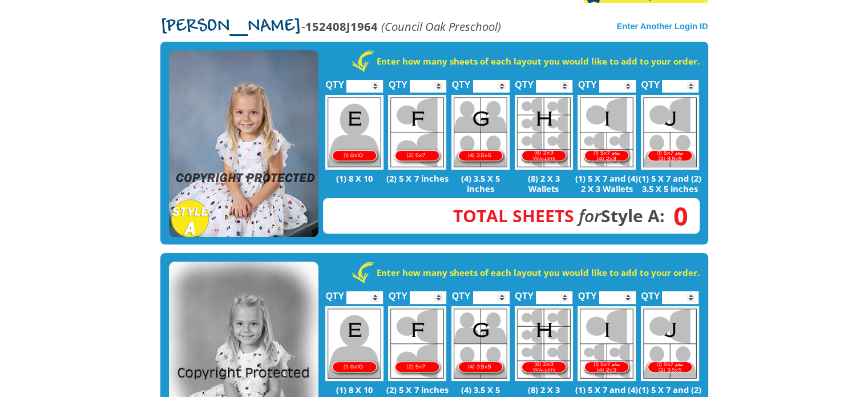 Image resolution: width=868 pixels, height=397 pixels. I want to click on strong: Enter Another Login ID, so click(662, 26).